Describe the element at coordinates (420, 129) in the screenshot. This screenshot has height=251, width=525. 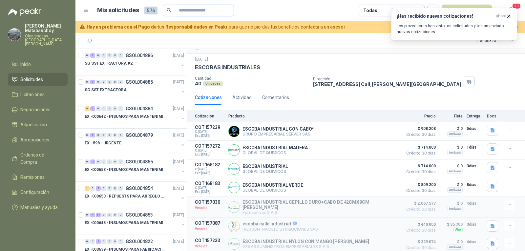
I see `span: $ 908.208` at that location.